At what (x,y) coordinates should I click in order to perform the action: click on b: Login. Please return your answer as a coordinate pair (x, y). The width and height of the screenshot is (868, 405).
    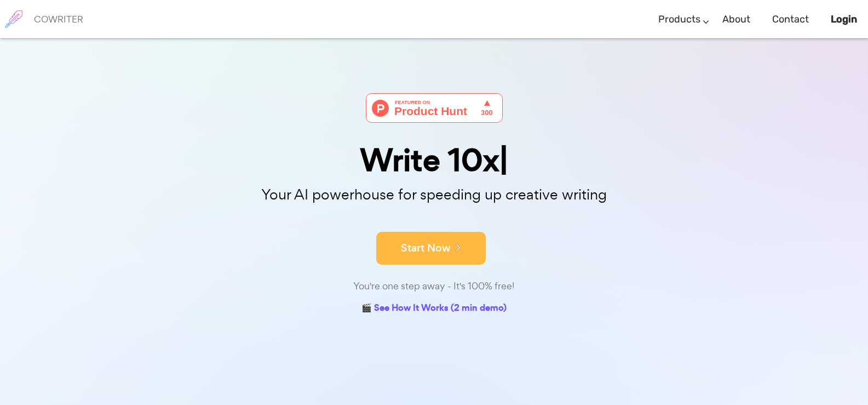
    Looking at the image, I should click on (844, 19).